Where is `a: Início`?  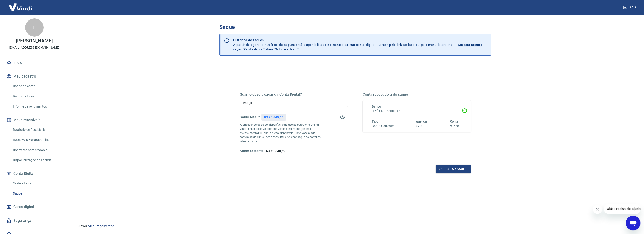 a: Início is located at coordinates (34, 63).